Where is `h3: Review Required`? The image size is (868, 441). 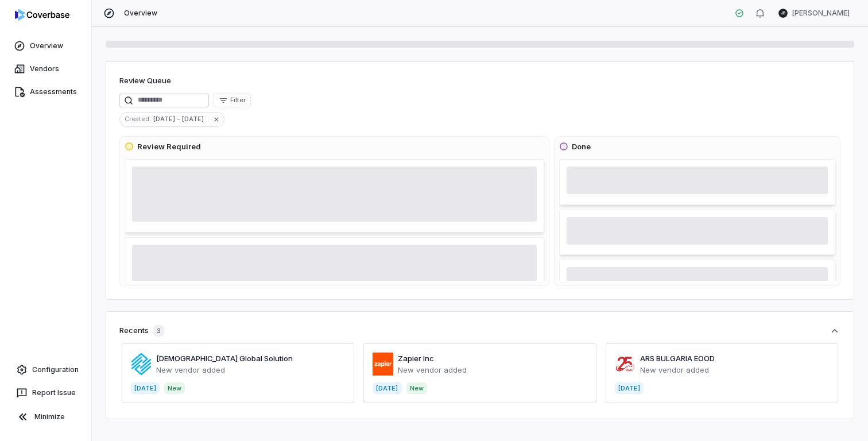 h3: Review Required is located at coordinates (169, 147).